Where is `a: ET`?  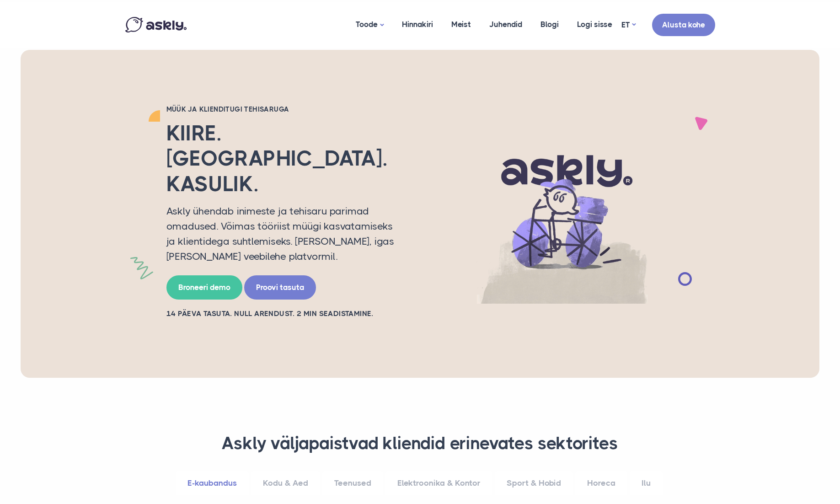 a: ET is located at coordinates (628, 25).